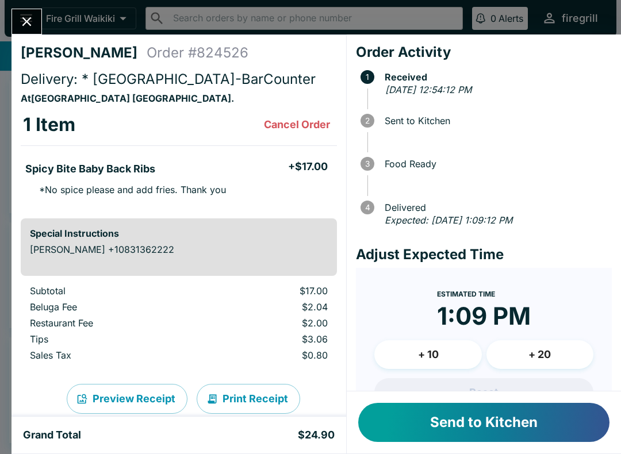 The width and height of the screenshot is (621, 454). What do you see at coordinates (367, 121) in the screenshot?
I see `text: 2` at bounding box center [367, 121].